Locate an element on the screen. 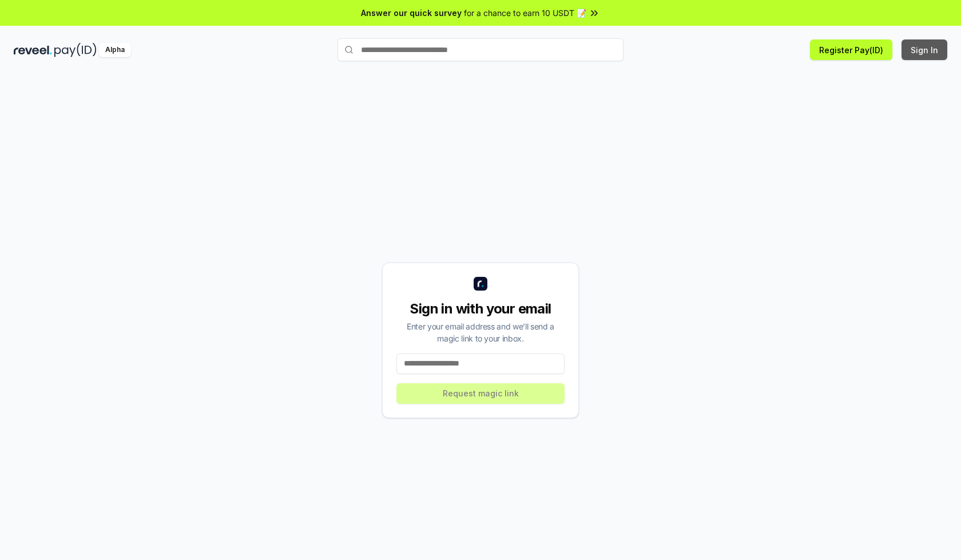 The height and width of the screenshot is (560, 961). button: Register Pay(ID) is located at coordinates (851, 50).